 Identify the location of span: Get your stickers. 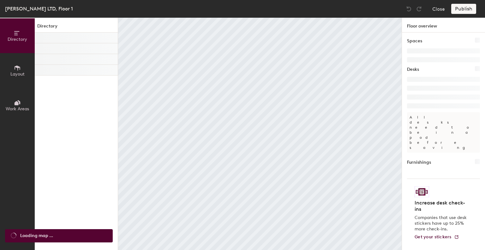
(433, 236).